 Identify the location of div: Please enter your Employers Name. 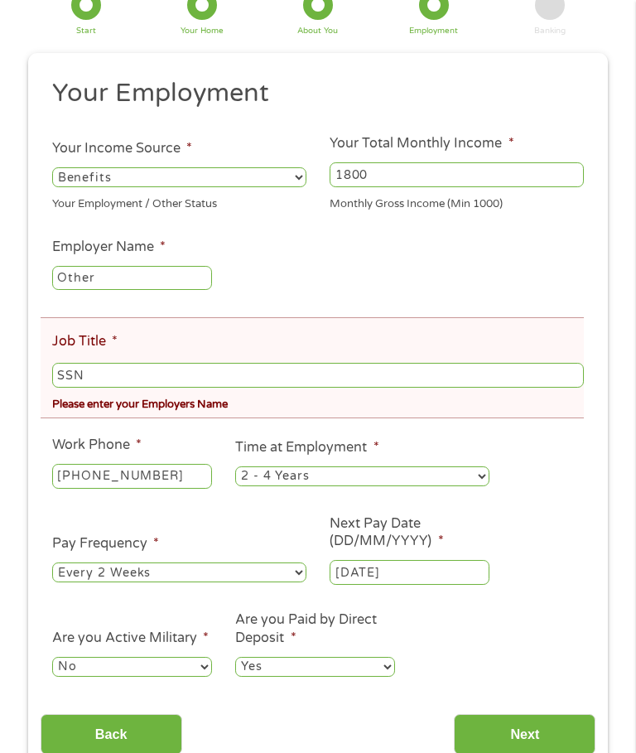
(318, 402).